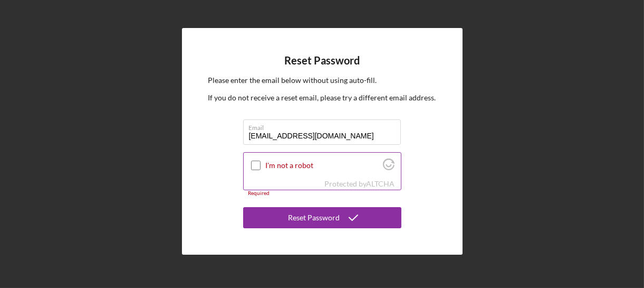  Describe the element at coordinates (322, 218) in the screenshot. I see `button: Reset Password` at that location.